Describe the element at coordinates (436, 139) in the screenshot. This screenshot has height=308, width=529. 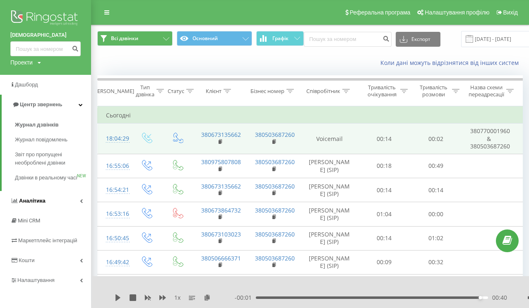
I see `td: 00:02` at that location.